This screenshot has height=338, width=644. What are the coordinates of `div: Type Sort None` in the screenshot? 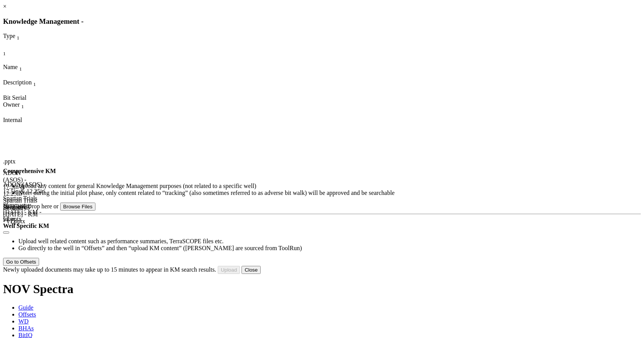 It's located at (22, 37).